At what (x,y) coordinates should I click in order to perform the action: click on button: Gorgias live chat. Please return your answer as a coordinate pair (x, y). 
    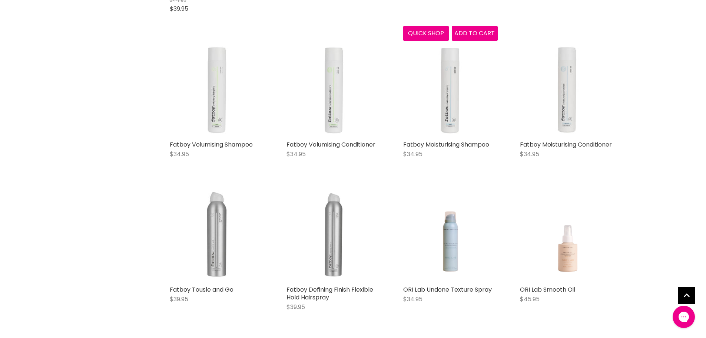
    Looking at the image, I should click on (15, 14).